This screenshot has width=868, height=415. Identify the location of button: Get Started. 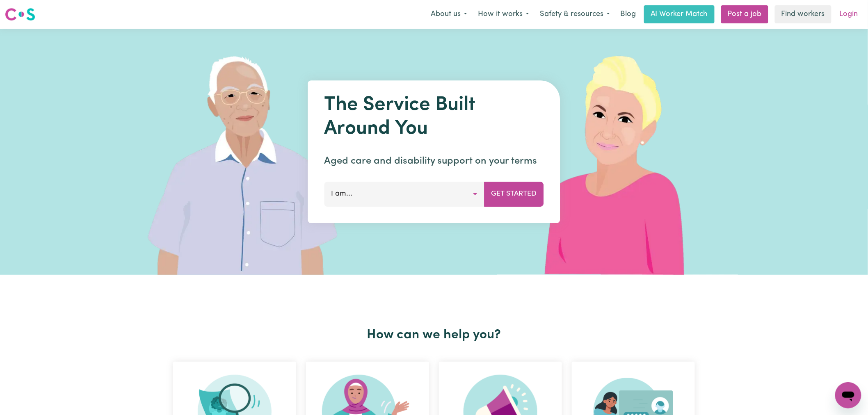
(514, 194).